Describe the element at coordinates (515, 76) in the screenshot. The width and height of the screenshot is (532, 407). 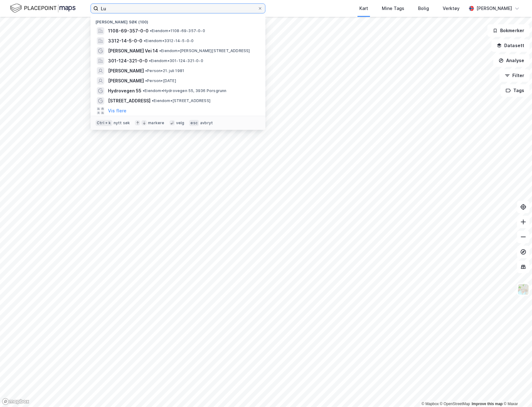
I see `button: Filter` at that location.